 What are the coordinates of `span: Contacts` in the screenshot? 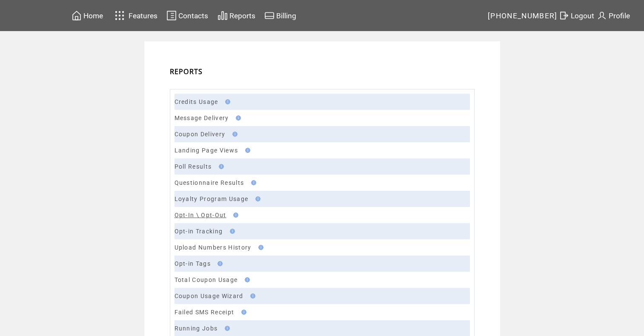 It's located at (194, 16).